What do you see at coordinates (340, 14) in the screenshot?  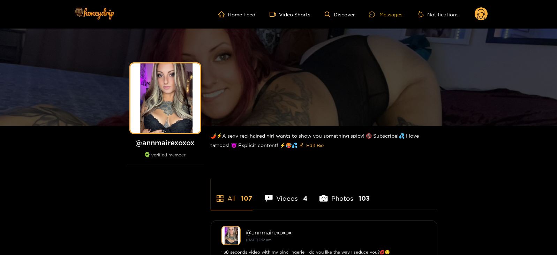 I see `a: Discover` at bounding box center [340, 14].